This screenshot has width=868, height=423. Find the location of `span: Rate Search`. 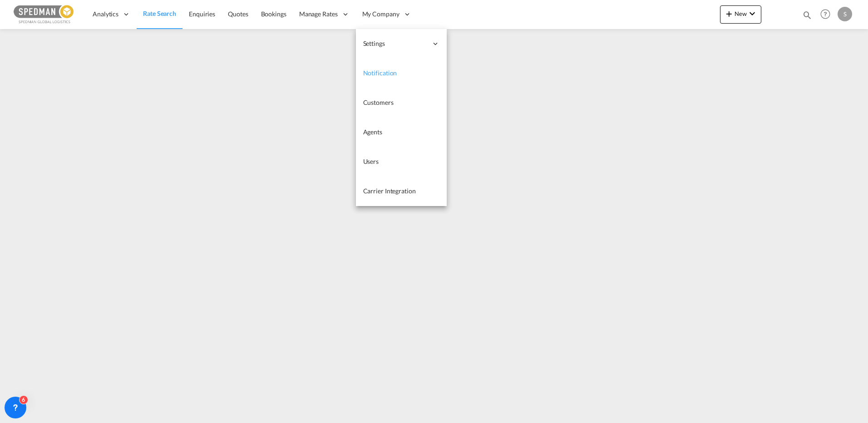

span: Rate Search is located at coordinates (160, 13).